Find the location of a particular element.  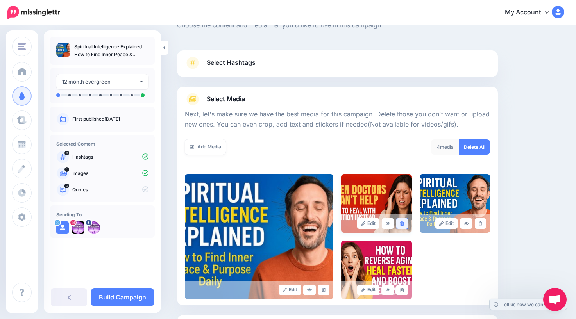

span: Choose the content and media that you'd like to use in this campaign. is located at coordinates (337, 25).